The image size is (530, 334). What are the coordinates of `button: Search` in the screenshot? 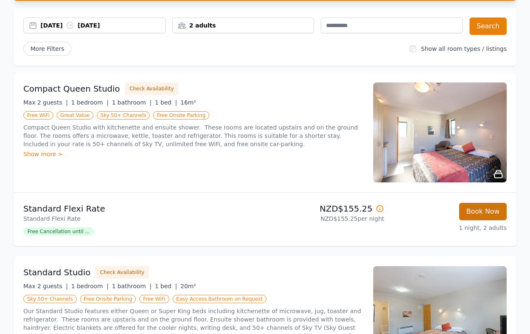 It's located at (488, 26).